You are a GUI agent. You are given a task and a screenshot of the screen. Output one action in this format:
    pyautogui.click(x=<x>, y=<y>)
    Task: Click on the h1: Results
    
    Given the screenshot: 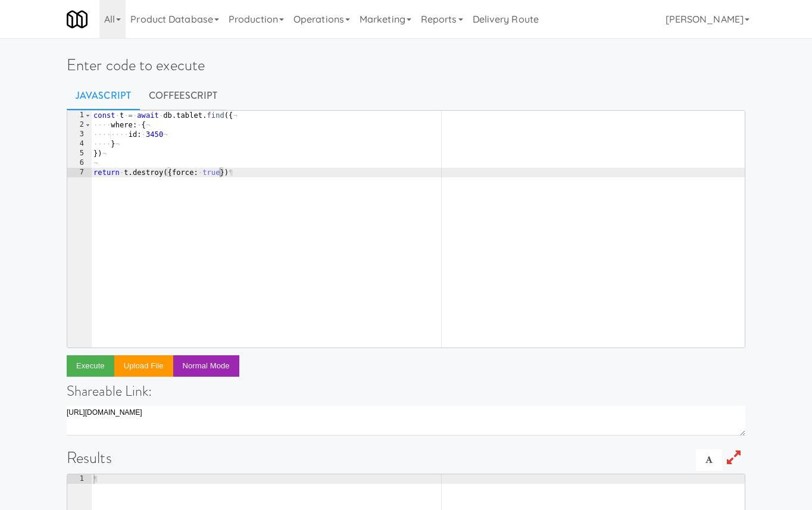 What is the action you would take?
    pyautogui.click(x=406, y=458)
    